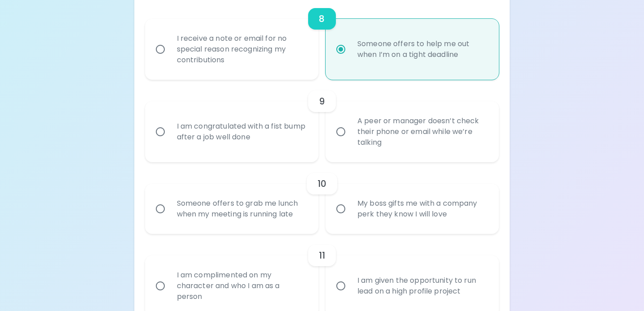 This screenshot has width=644, height=311. What do you see at coordinates (422, 49) in the screenshot?
I see `div: Someone offers to help me out when I’m on a tight deadline` at bounding box center [422, 49].